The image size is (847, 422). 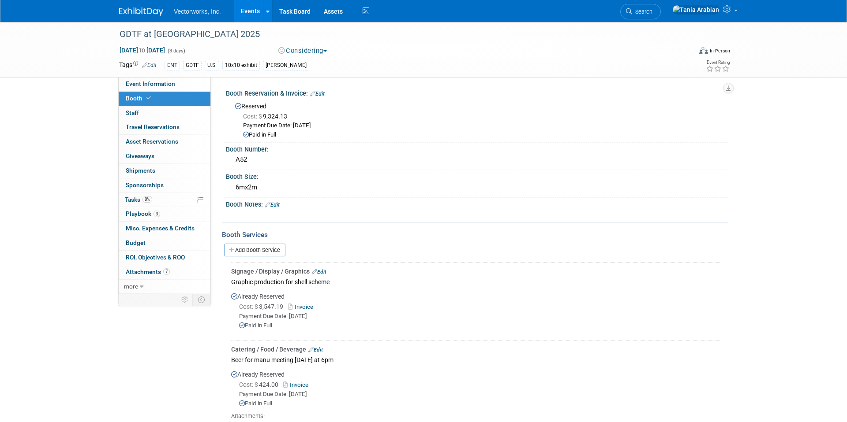 I want to click on a: Playbook3, so click(x=164, y=214).